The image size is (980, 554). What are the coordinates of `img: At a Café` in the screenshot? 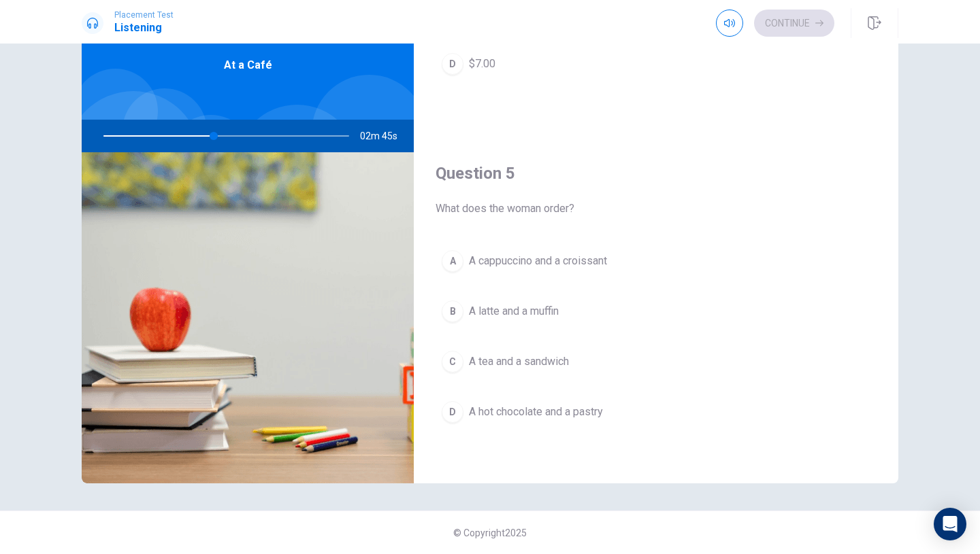 It's located at (247, 317).